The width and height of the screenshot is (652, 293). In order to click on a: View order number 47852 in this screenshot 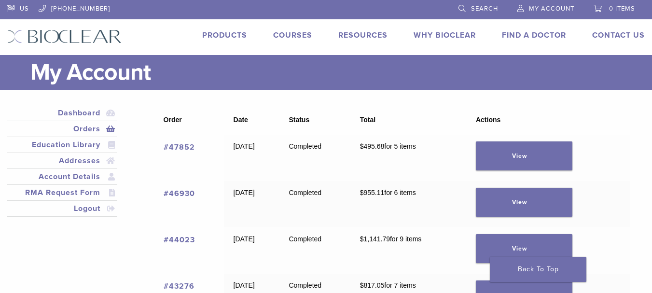, I will do `click(179, 147)`.